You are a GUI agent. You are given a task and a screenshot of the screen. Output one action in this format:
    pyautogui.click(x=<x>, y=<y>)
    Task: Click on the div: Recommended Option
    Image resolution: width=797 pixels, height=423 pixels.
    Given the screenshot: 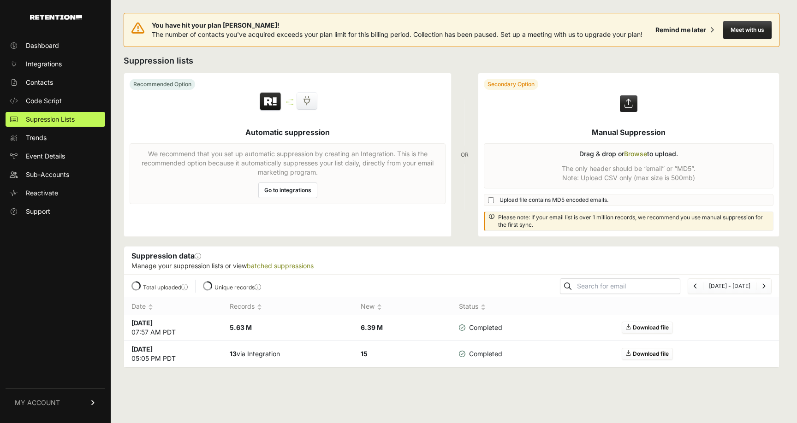 What is the action you would take?
    pyautogui.click(x=162, y=84)
    